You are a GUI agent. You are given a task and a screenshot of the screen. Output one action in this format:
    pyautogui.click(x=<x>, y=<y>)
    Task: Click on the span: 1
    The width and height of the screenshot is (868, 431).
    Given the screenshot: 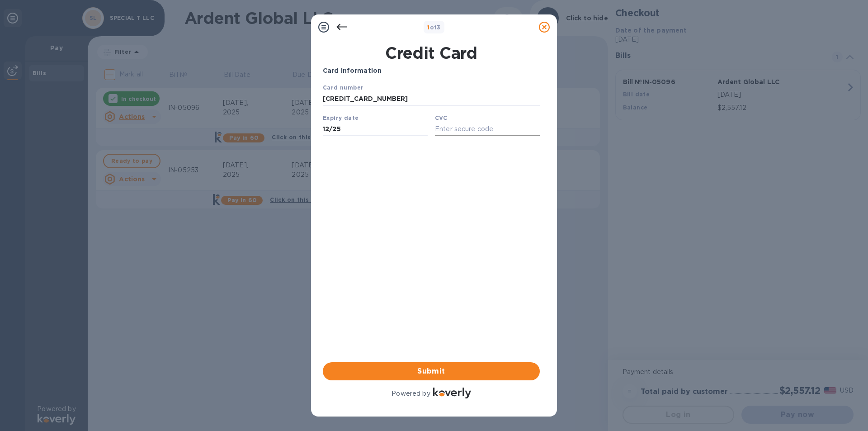 What is the action you would take?
    pyautogui.click(x=428, y=27)
    